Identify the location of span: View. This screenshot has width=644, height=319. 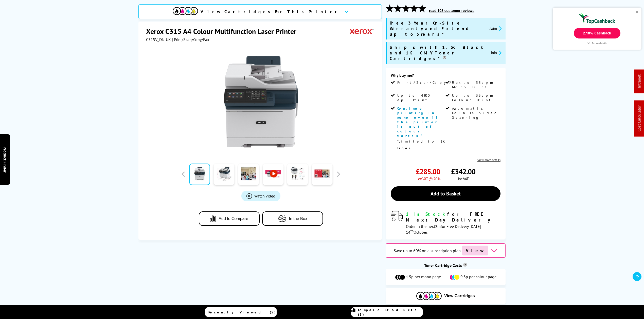
(475, 250).